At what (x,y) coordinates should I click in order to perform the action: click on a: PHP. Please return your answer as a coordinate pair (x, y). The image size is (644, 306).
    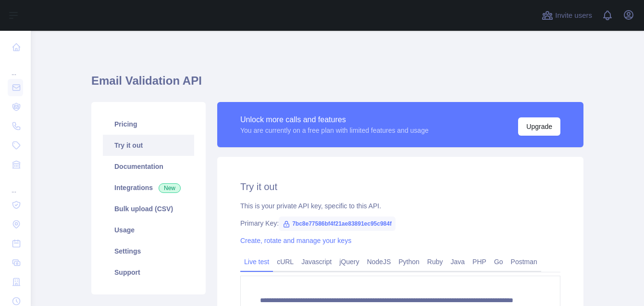
    Looking at the image, I should click on (479, 262).